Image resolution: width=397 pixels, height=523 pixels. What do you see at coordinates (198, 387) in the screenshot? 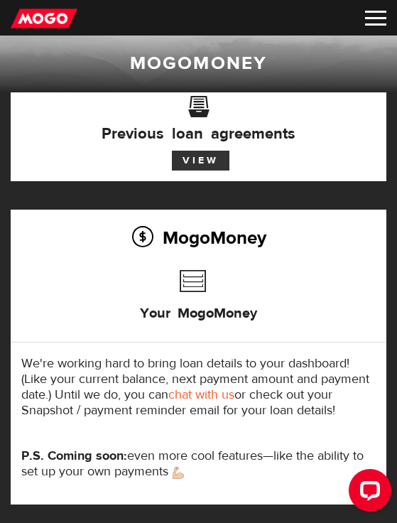
I see `p: We're working hard to bring loan details to your dashboard! (Like your current balance, next paym...` at bounding box center [198, 387].